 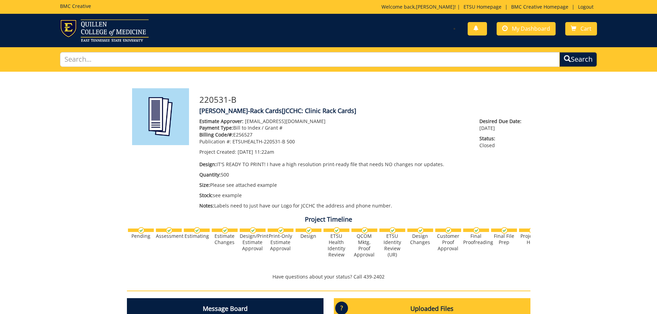 What do you see at coordinates (336, 246) in the screenshot?
I see `div: ETSU Health Identity Review` at bounding box center [336, 246].